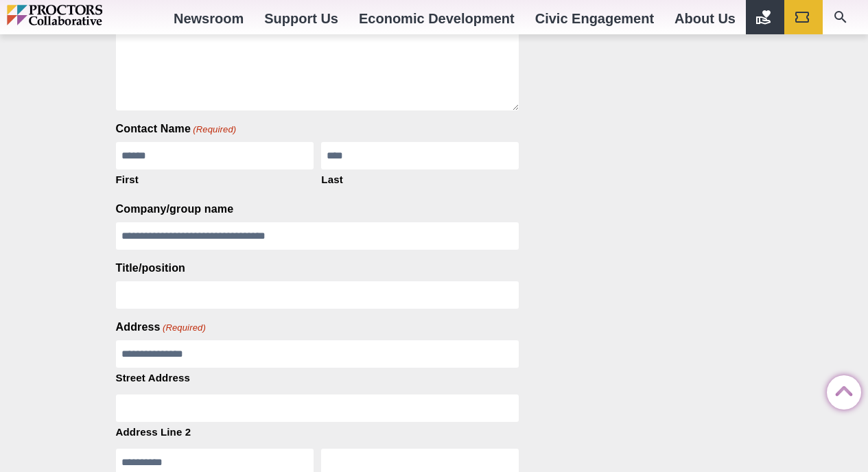  What do you see at coordinates (160, 327) in the screenshot?
I see `legend: Address` at bounding box center [160, 327].